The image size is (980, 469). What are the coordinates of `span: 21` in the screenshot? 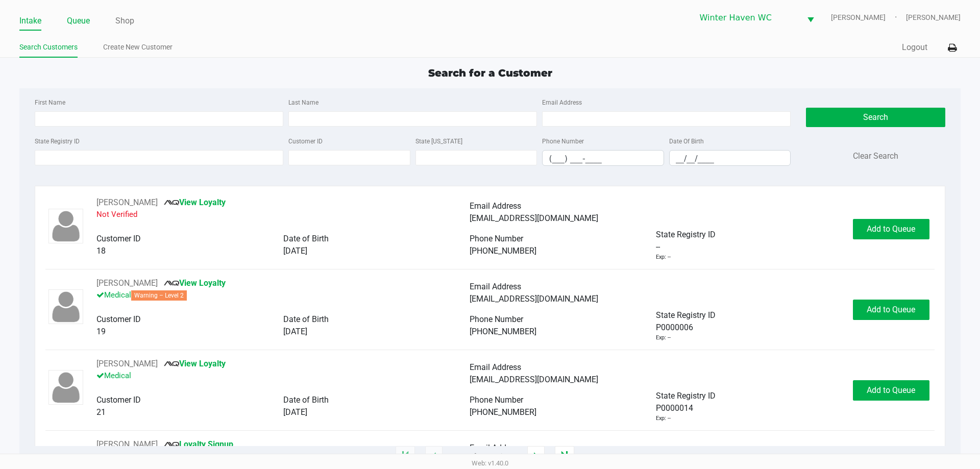 It's located at (101, 412).